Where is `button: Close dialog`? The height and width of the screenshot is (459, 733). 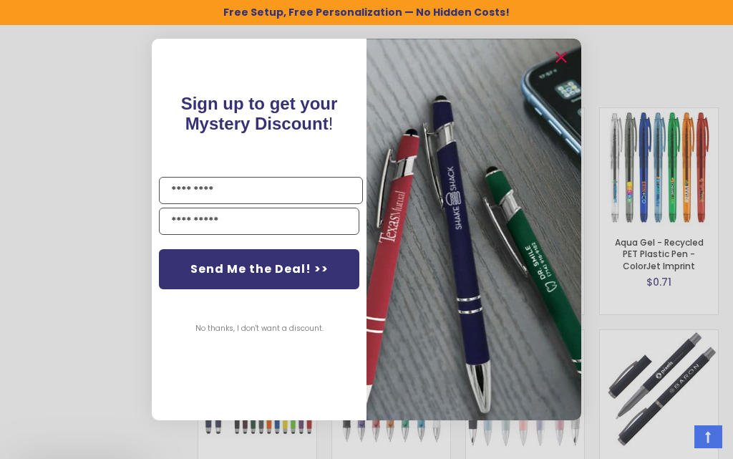
button: Close dialog is located at coordinates (561, 57).